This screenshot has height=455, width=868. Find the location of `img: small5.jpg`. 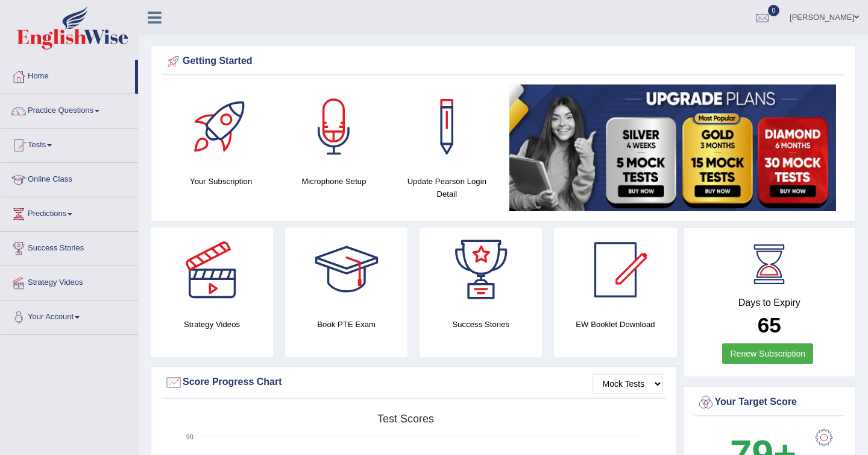

img: small5.jpg is located at coordinates (673, 148).